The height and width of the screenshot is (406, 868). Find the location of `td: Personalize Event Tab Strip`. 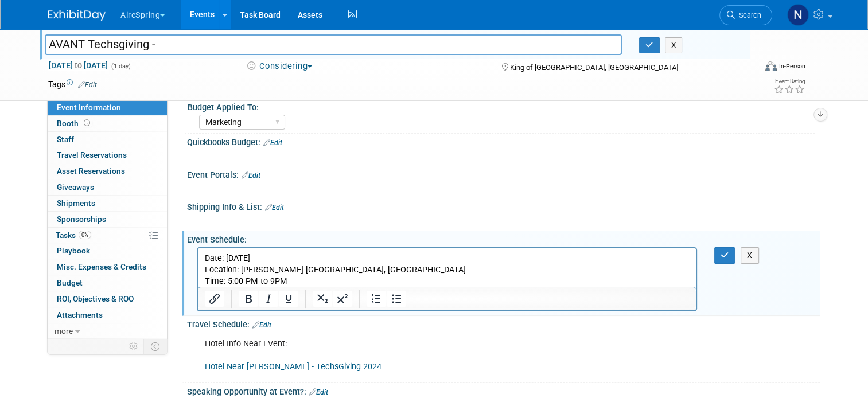

td: Personalize Event Tab Strip is located at coordinates (133, 347).